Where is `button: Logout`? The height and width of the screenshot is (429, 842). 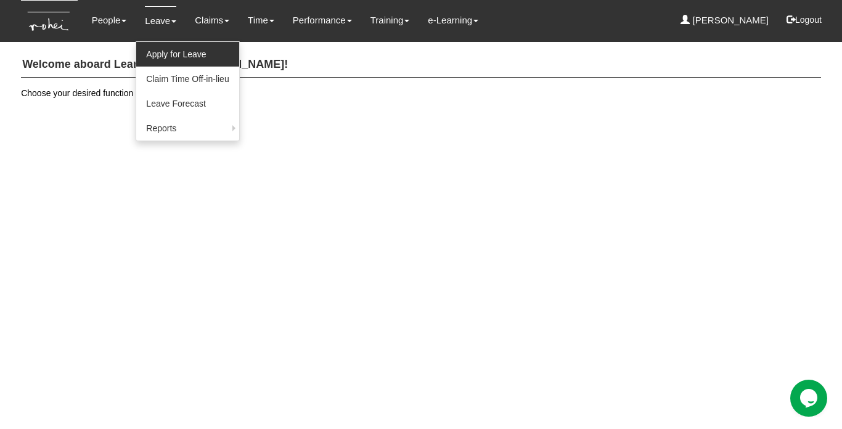
button: Logout is located at coordinates (804, 20).